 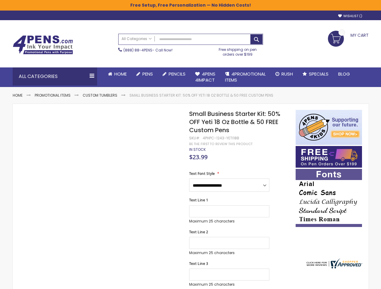 What do you see at coordinates (287, 74) in the screenshot?
I see `span: Rush` at bounding box center [287, 74].